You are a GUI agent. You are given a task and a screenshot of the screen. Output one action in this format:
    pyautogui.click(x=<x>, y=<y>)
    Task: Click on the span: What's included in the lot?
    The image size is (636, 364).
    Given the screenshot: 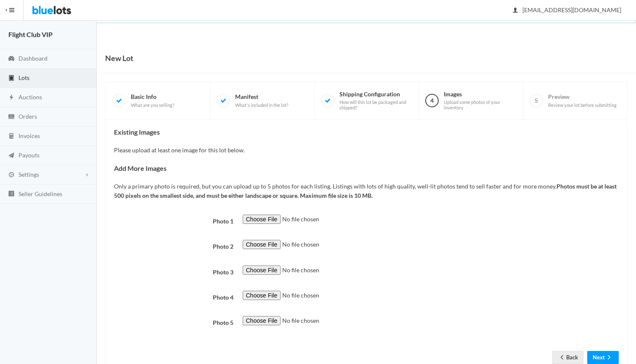 What is the action you would take?
    pyautogui.click(x=262, y=105)
    